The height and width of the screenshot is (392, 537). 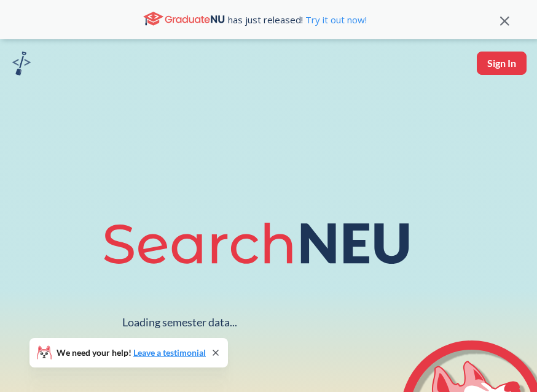 I want to click on div: Loading semester data..., so click(x=180, y=322).